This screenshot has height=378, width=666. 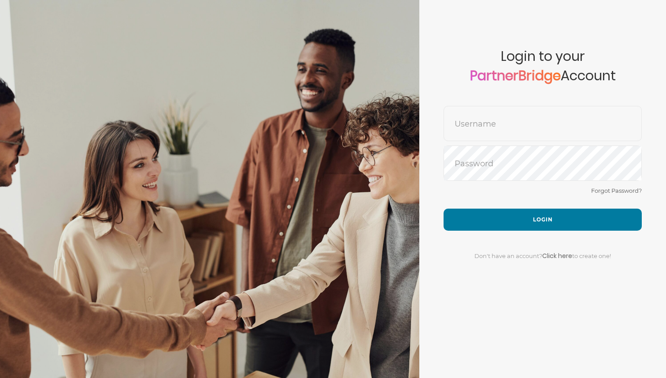 I want to click on span: Login to your Account, so click(x=543, y=77).